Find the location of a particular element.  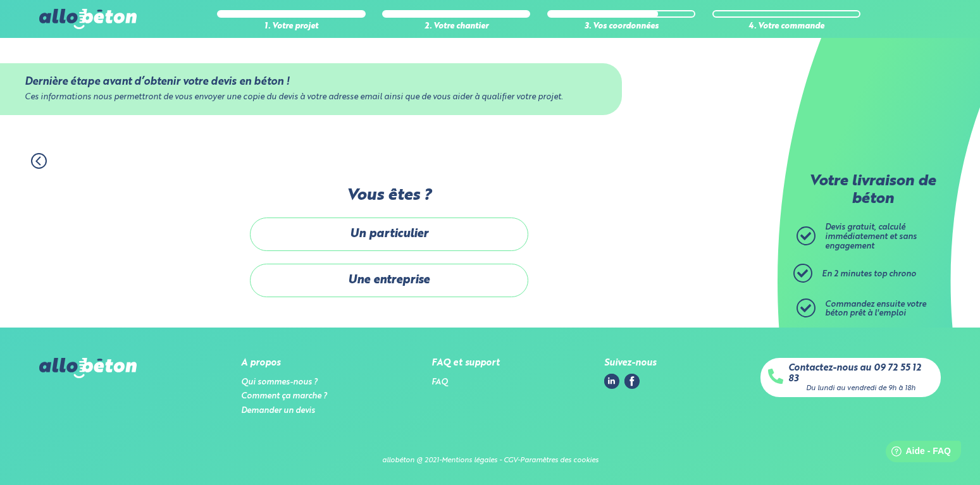

span: Commandez ensuite votre béton prêt à l'emploi is located at coordinates (875, 309).